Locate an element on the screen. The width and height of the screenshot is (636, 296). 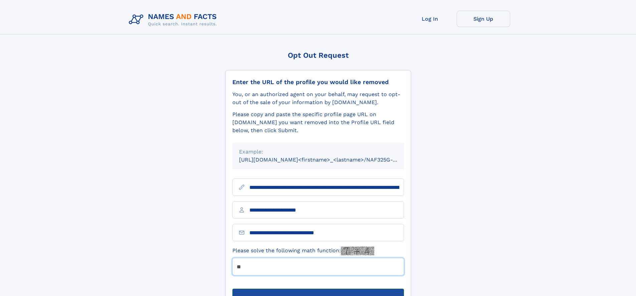
div: You, or an authorized agent on your behalf, may request to opt-out of the sale of your informatio... is located at coordinates (318, 98).